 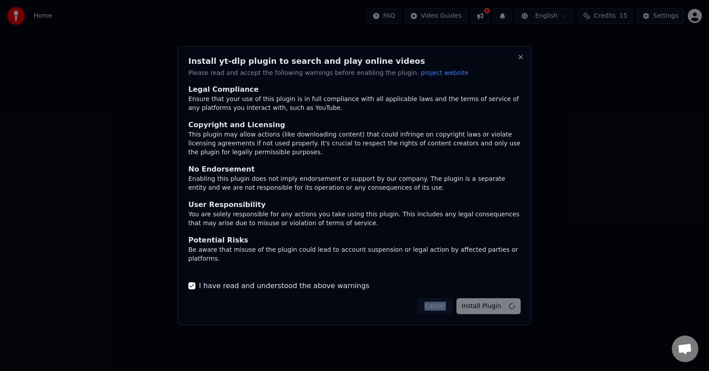 What do you see at coordinates (355, 125) in the screenshot?
I see `div: Copyright and Licensing` at bounding box center [355, 125].